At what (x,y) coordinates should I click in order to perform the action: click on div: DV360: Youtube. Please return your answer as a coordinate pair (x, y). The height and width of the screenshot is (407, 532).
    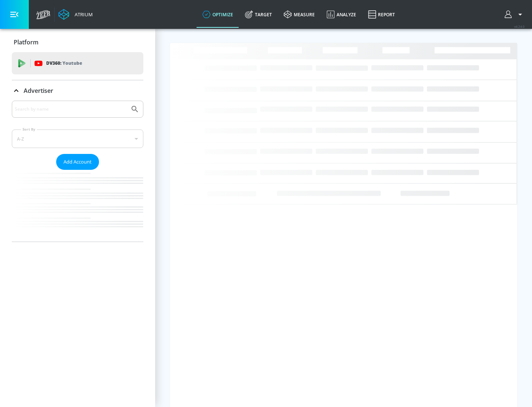
    Looking at the image, I should click on (78, 63).